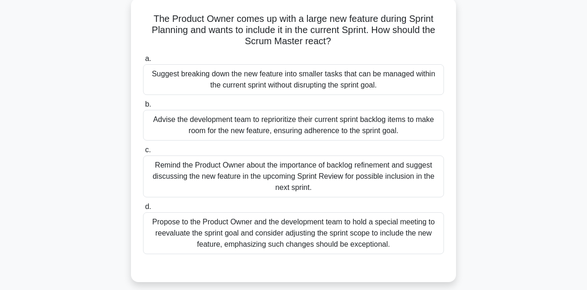  Describe the element at coordinates (148, 58) in the screenshot. I see `span: a.` at that location.